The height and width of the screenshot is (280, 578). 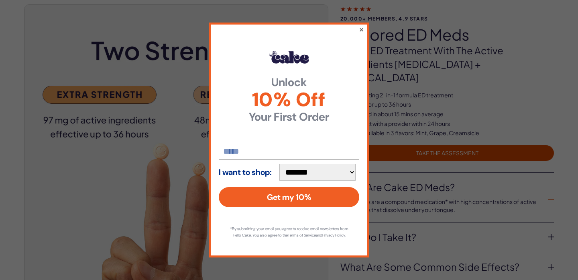 What do you see at coordinates (289, 232) in the screenshot?
I see `p: *By submitting your email you agree to receive email newsletters from Hello Cake. You also agree ...` at bounding box center [289, 232].